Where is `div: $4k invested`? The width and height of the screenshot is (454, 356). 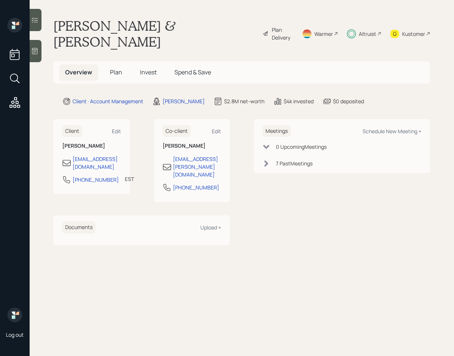
div: $4k invested is located at coordinates (298, 101).